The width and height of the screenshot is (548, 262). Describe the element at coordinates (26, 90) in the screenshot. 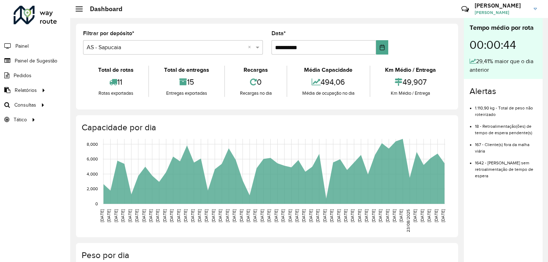

I see `span: Relatórios` at that location.